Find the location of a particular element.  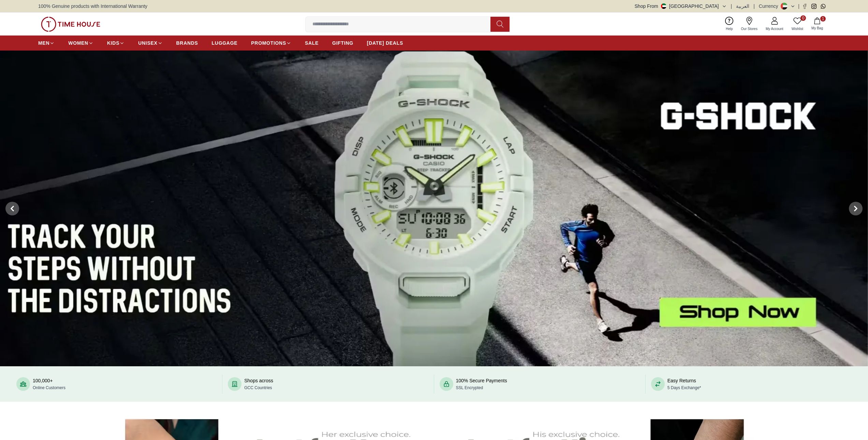

a: 0Wishlist is located at coordinates (797, 24).